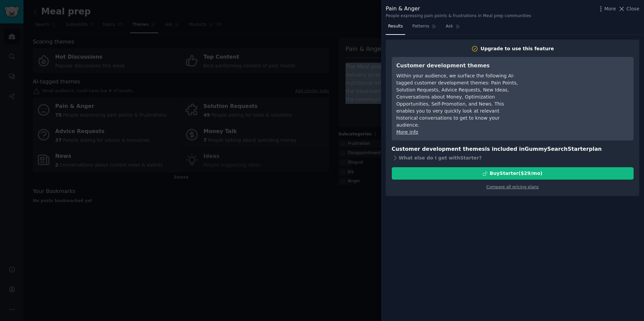 The image size is (644, 321). What do you see at coordinates (424, 28) in the screenshot?
I see `a: Patterns` at bounding box center [424, 28].